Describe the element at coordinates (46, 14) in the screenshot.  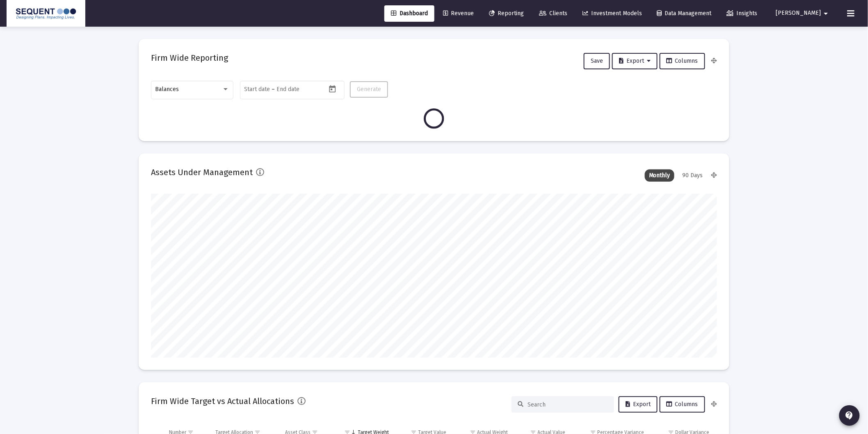
I see `img: Dashboard` at that location.